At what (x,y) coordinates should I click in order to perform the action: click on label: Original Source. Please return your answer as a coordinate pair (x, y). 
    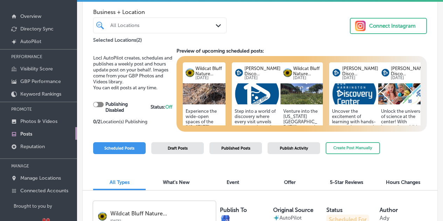
    Looking at the image, I should click on (293, 210).